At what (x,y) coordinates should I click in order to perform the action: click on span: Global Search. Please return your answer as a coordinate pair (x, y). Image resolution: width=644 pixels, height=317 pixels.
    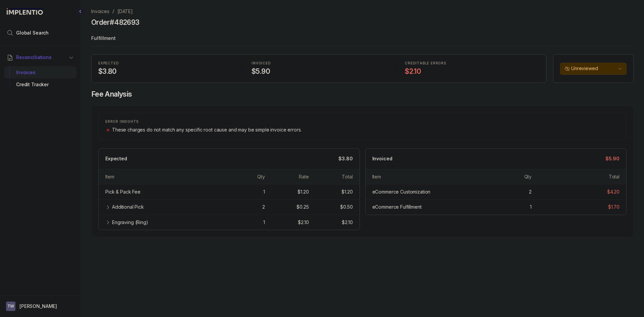
    Looking at the image, I should click on (32, 33).